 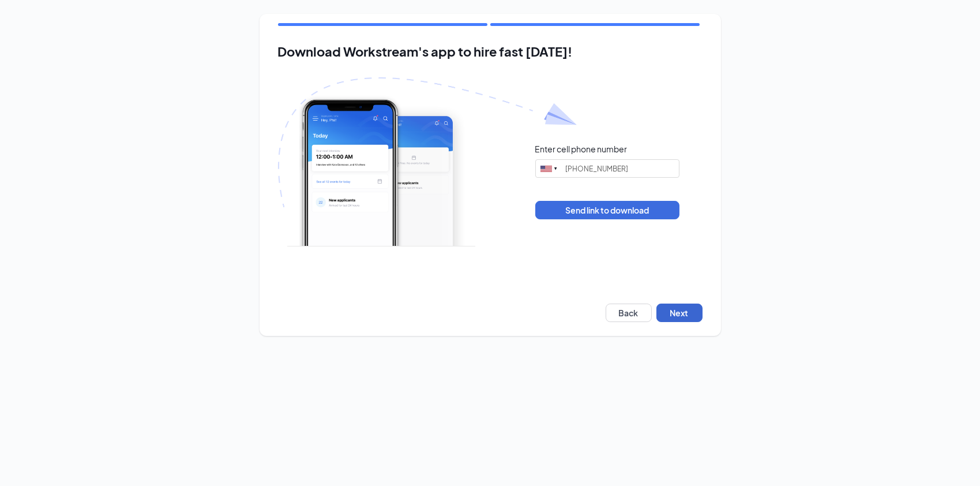 I want to click on button: Next, so click(x=679, y=313).